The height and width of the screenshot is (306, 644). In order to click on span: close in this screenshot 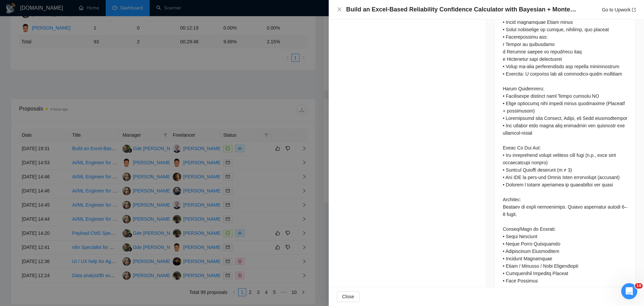, I will do `click(339, 10)`.